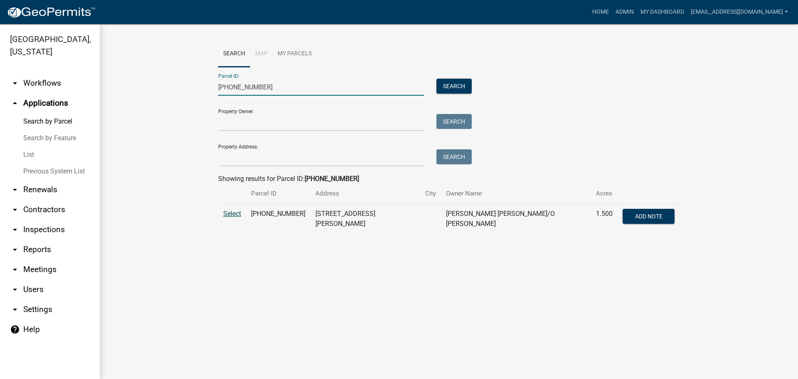 Image resolution: width=798 pixels, height=379 pixels. Describe the element at coordinates (649, 216) in the screenshot. I see `span: Add Note` at that location.